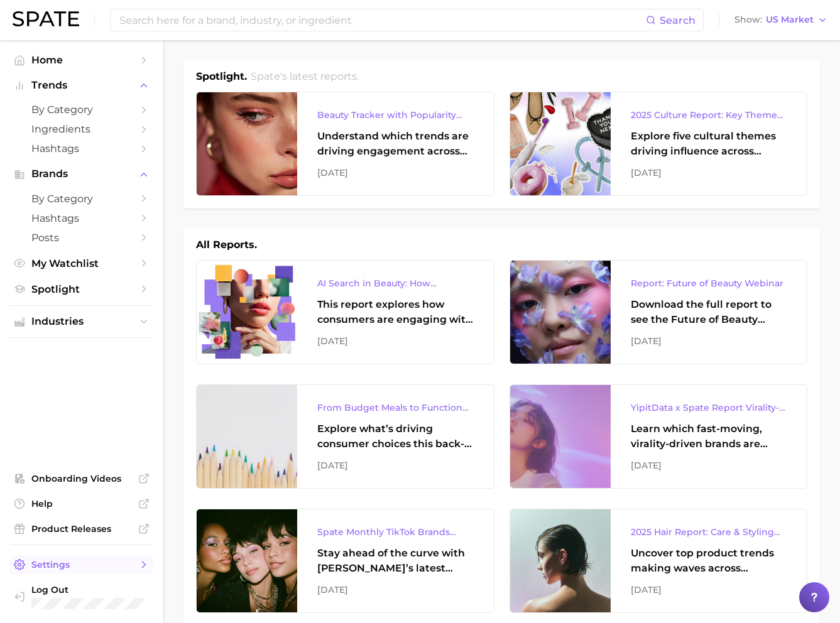 This screenshot has height=623, width=840. Describe the element at coordinates (221, 77) in the screenshot. I see `h1: Spotlight.` at that location.